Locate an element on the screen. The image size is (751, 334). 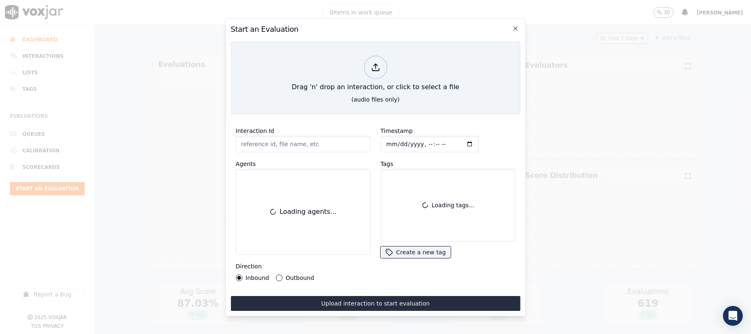
h2: Start an Evaluation is located at coordinates (375, 29).